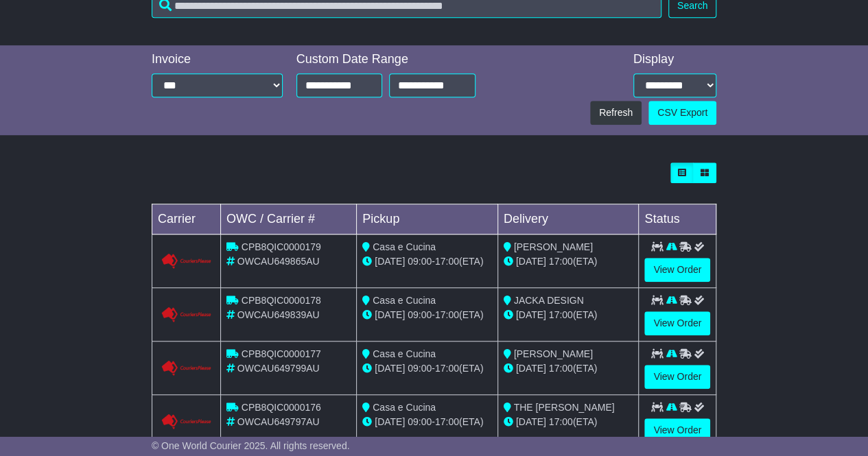 Image resolution: width=868 pixels, height=456 pixels. What do you see at coordinates (281, 247) in the screenshot?
I see `span: CPB8QIC0000179` at bounding box center [281, 247].